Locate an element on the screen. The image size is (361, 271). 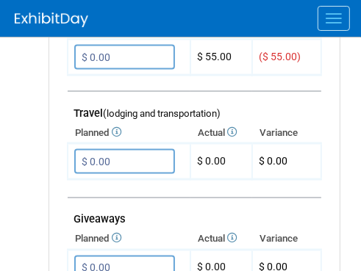
td: $ 55.00 is located at coordinates (221, 57).